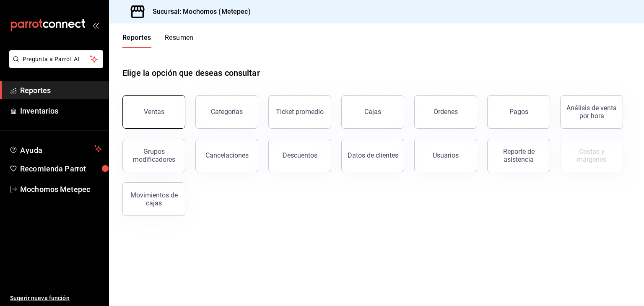 The height and width of the screenshot is (306, 644). I want to click on button: Órdenes, so click(446, 112).